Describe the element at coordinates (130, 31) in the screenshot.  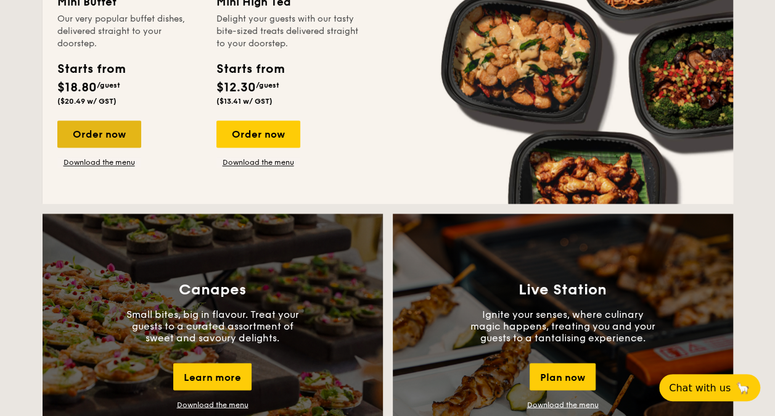
I see `div: Our very popular buffet dishes, delivered straight to your doorstep.` at that location.